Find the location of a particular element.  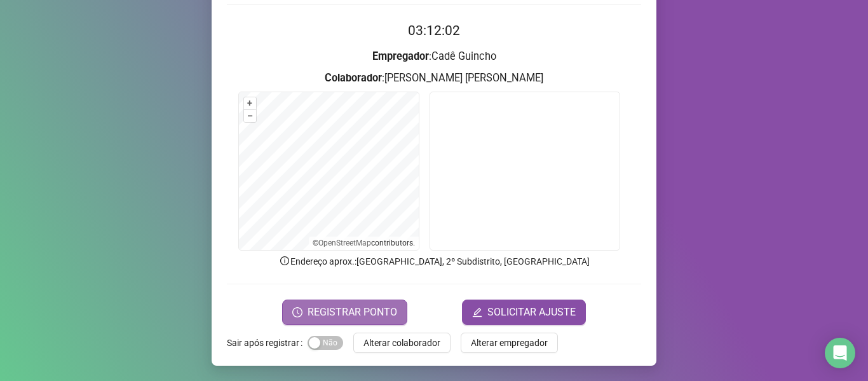

button: REGISTRAR PONTO is located at coordinates (344, 312).